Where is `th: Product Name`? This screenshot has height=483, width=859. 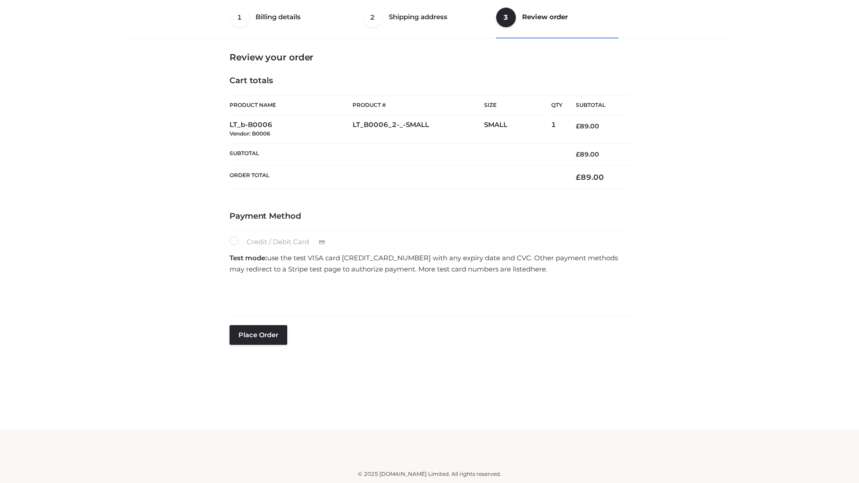 th: Product Name is located at coordinates (291, 105).